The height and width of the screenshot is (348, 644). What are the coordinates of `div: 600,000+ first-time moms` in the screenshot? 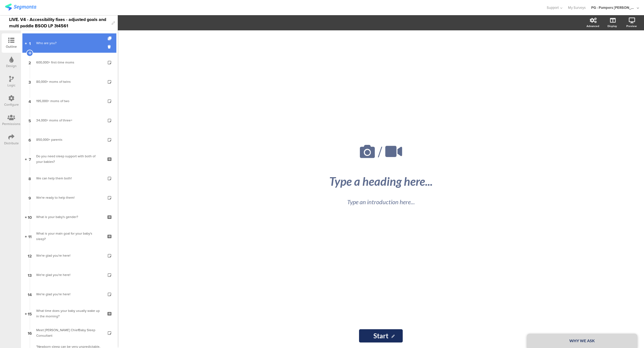 It's located at (69, 63).